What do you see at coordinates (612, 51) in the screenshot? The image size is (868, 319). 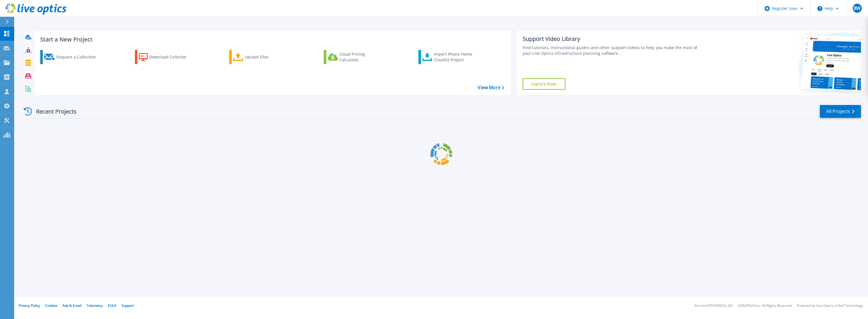 I see `div: Find tutorials, instructional guides and other support videos to help you make the most of your L...` at bounding box center [612, 51].